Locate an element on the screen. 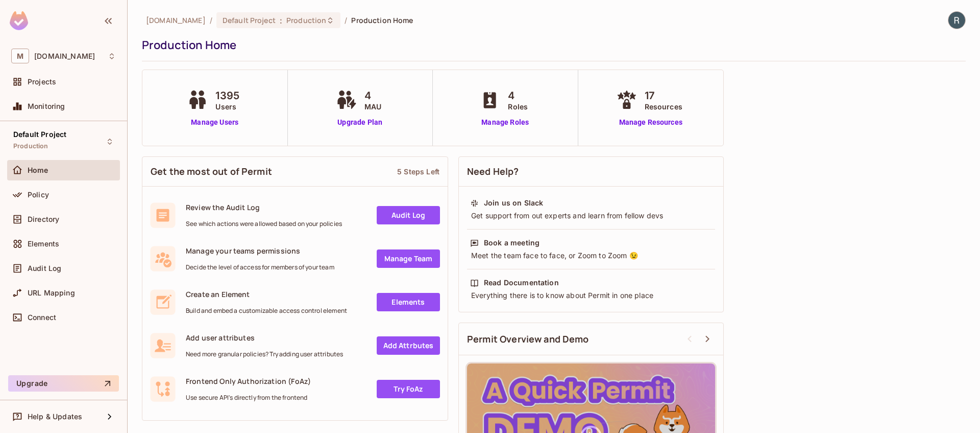 This screenshot has height=433, width=980. span: 17 is located at coordinates (664, 96).